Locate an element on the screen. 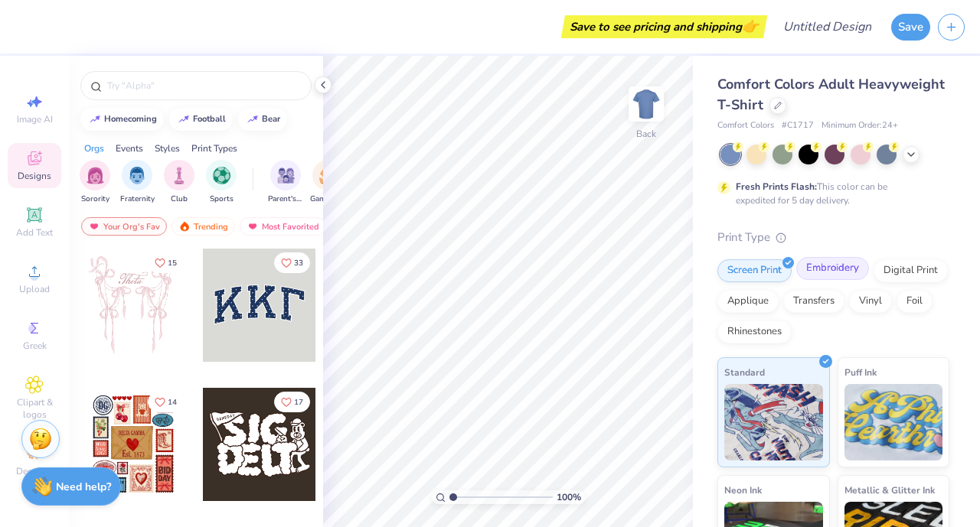  img: Fraternity Image is located at coordinates (137, 175).